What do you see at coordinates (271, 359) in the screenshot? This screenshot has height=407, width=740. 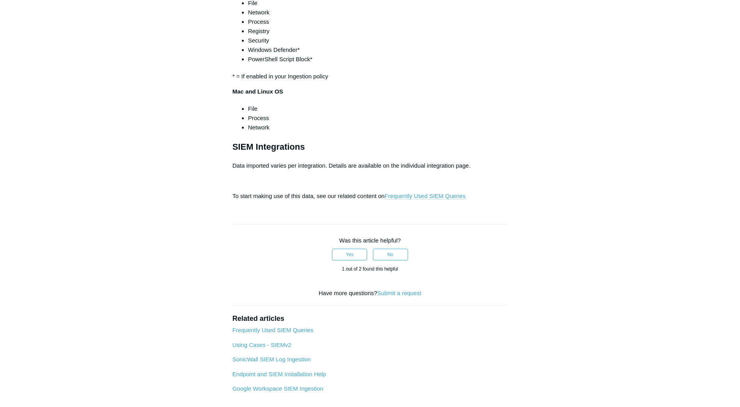 I see `a: SonicWall SIEM Log Ingestion` at bounding box center [271, 359].